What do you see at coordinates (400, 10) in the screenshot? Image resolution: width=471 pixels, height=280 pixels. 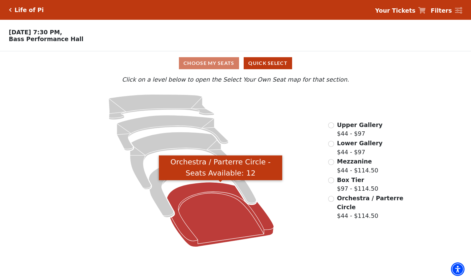 I see `a: Your Tickets` at bounding box center [400, 10].